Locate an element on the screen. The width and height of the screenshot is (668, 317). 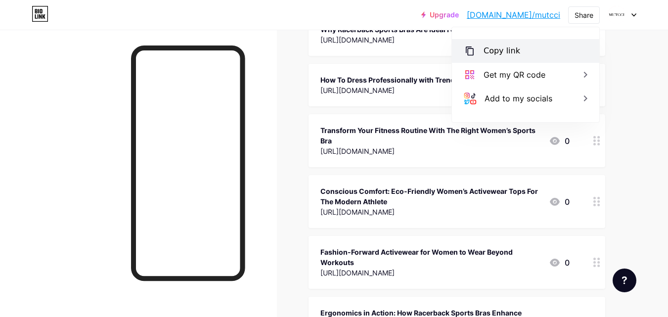
div: Copy link is located at coordinates (502, 51).